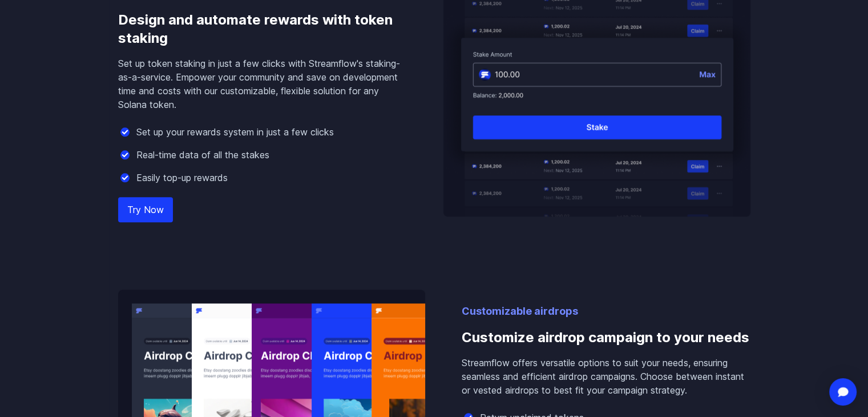  Describe the element at coordinates (263, 29) in the screenshot. I see `h3: Design and automate rewards with token staking` at that location.